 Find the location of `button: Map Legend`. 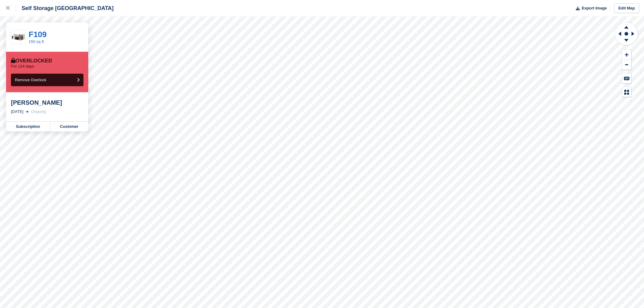

button: Map Legend is located at coordinates (627, 92).